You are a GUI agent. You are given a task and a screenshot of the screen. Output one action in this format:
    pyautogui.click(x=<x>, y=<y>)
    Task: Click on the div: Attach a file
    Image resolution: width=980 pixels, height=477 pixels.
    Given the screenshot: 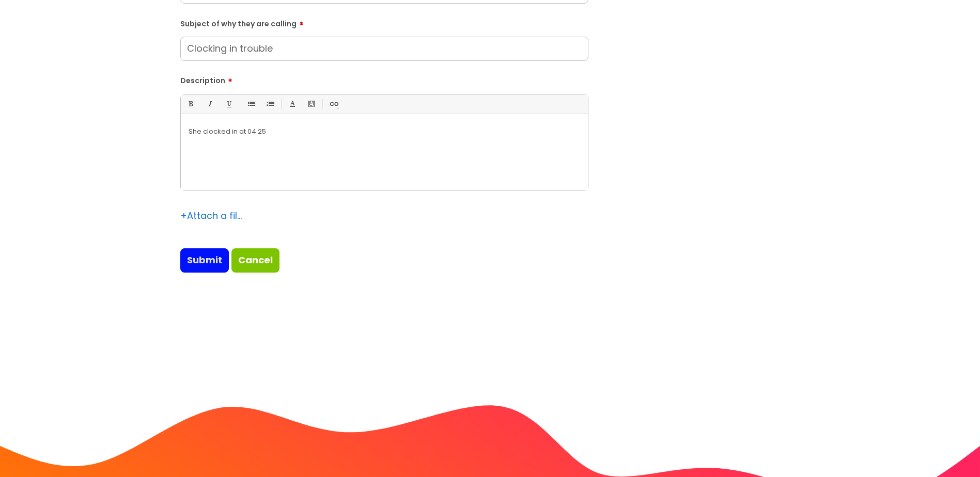 What is the action you would take?
    pyautogui.click(x=211, y=216)
    